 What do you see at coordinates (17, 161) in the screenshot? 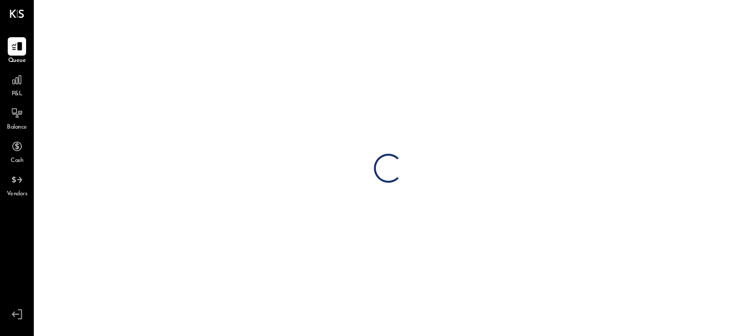
I see `span: Cash` at bounding box center [17, 161].